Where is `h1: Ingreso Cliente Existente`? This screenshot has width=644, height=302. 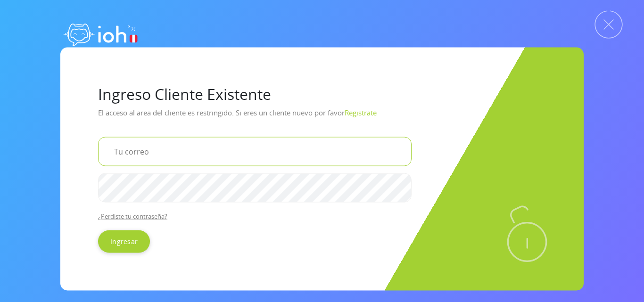
h1: Ingreso Cliente Existente is located at coordinates (322, 94).